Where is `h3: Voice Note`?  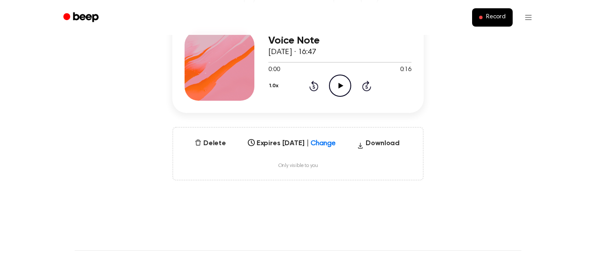
h3: Voice Note is located at coordinates (340, 41).